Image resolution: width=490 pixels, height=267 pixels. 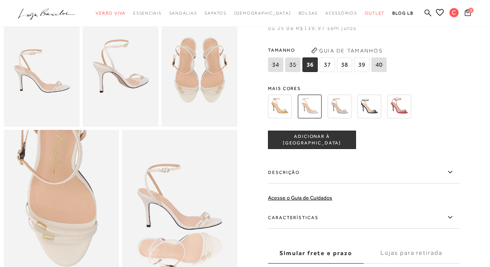 What do you see at coordinates (369, 106) in the screenshot?
I see `img: SANDÁLIA DE TIRAS ULTRA FINAS EM COURO PRETO DE SALTO ALTO FINO` at bounding box center [369, 106].